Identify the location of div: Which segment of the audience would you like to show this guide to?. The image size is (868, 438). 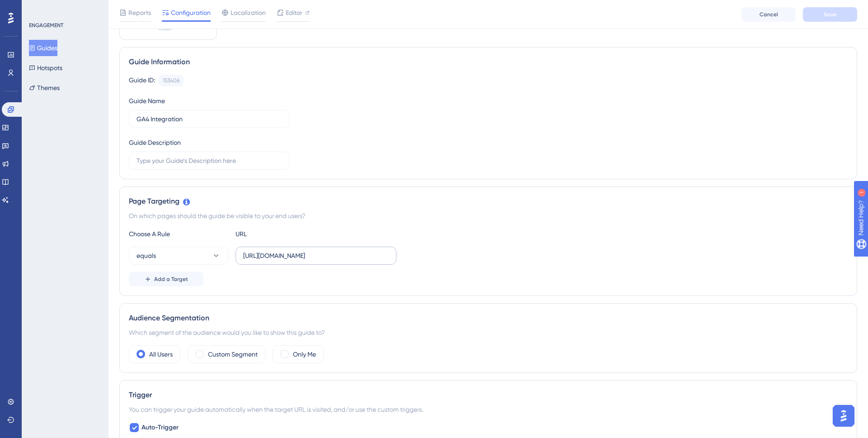
(488, 333).